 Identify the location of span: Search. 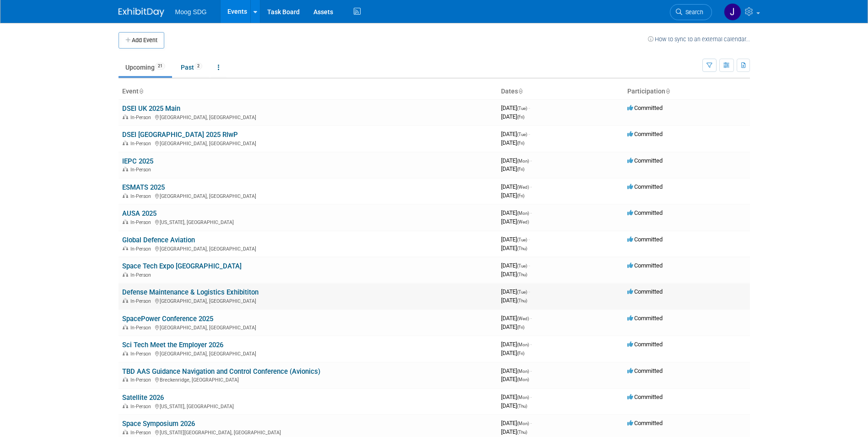
(693, 12).